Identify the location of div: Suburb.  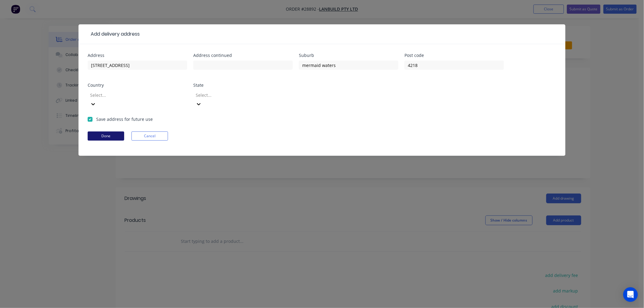
(348, 55).